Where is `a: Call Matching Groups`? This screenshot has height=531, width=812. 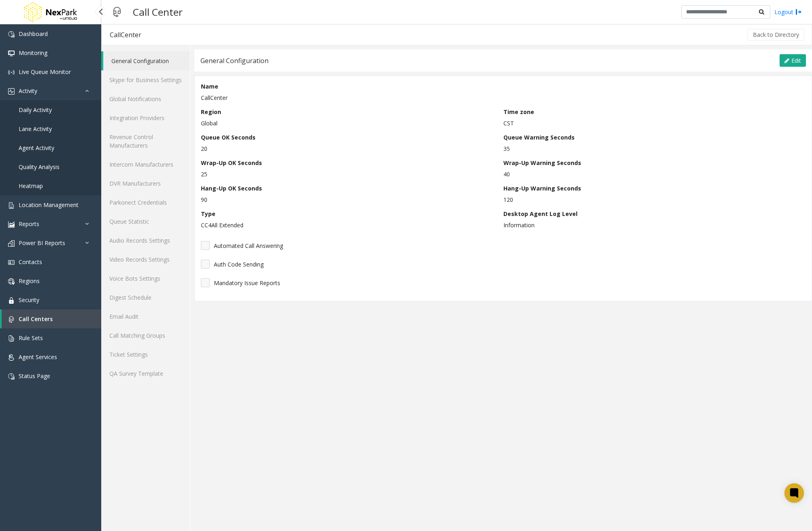
a: Call Matching Groups is located at coordinates (145, 335).